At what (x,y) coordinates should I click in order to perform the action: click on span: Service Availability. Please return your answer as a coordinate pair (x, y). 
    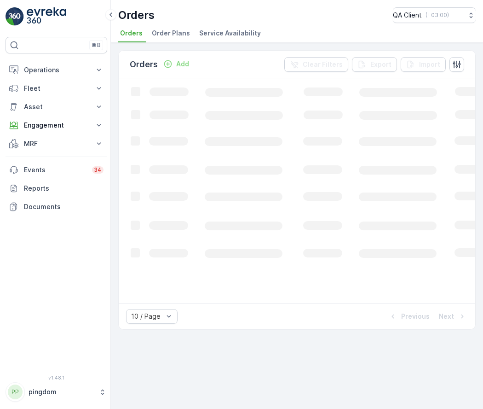
    Looking at the image, I should click on (230, 33).